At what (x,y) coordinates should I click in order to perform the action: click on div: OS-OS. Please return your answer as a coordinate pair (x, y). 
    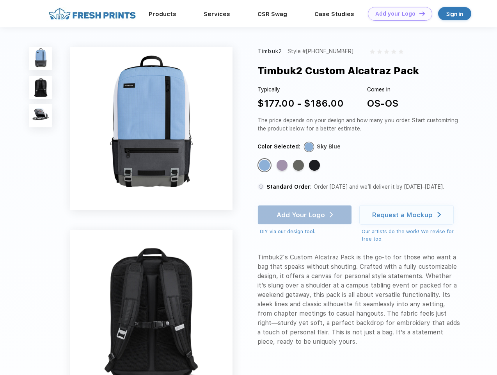
    Looking at the image, I should click on (383, 103).